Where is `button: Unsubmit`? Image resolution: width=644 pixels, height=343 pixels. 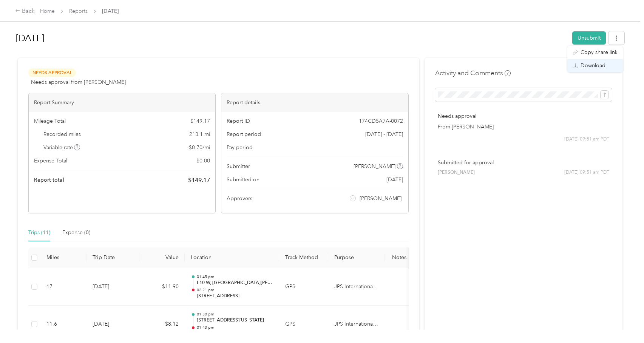
button: Unsubmit is located at coordinates (589, 38).